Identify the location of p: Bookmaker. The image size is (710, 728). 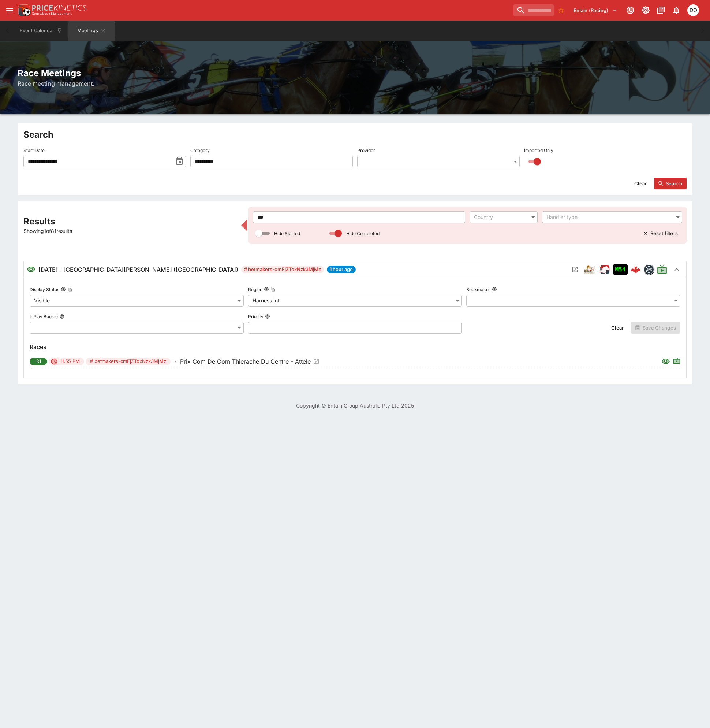
(478, 289).